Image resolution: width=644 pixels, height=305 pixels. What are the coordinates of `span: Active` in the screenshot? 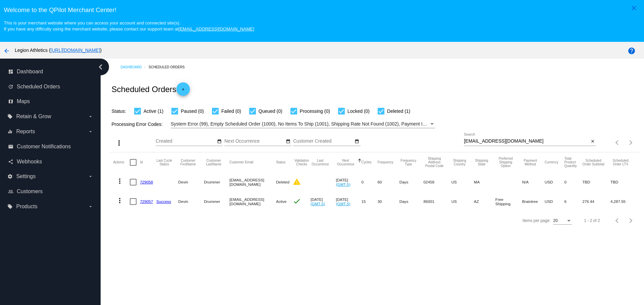 It's located at (281, 201).